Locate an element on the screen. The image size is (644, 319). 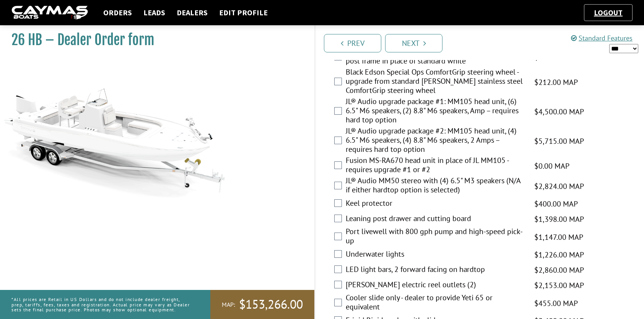
label: Cooler slide only - dealer to provide Yeti 65 or equivalent is located at coordinates (435, 303).